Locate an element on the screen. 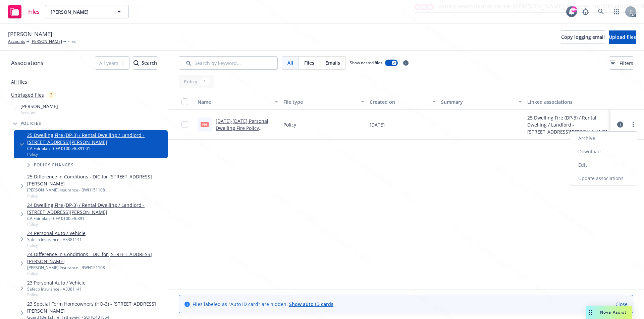 The height and width of the screenshot is (319, 644). div: Linked associations is located at coordinates (568, 102).